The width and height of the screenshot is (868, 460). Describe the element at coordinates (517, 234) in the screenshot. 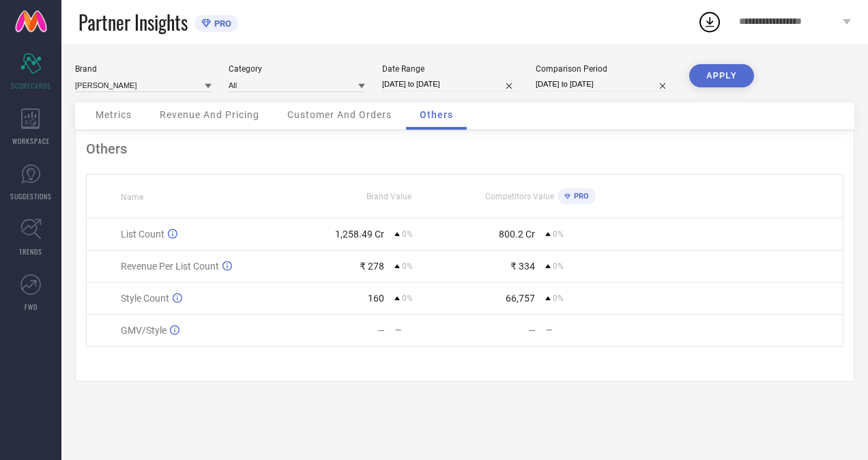

I see `div: 800.2 Cr` at that location.